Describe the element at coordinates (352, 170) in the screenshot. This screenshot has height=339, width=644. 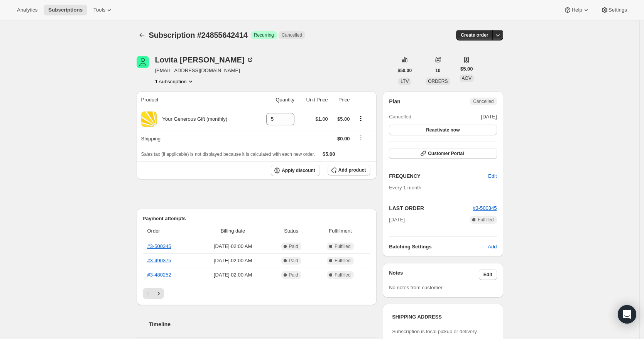
I see `span: Add product` at that location.